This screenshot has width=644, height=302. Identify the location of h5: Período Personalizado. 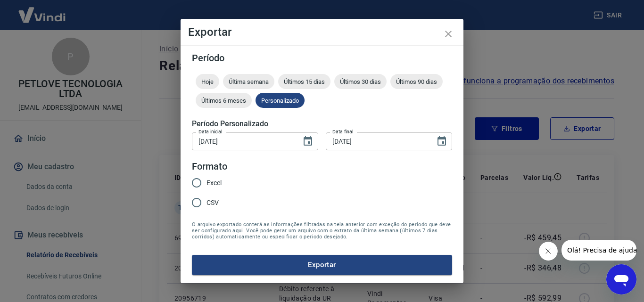
(322, 124).